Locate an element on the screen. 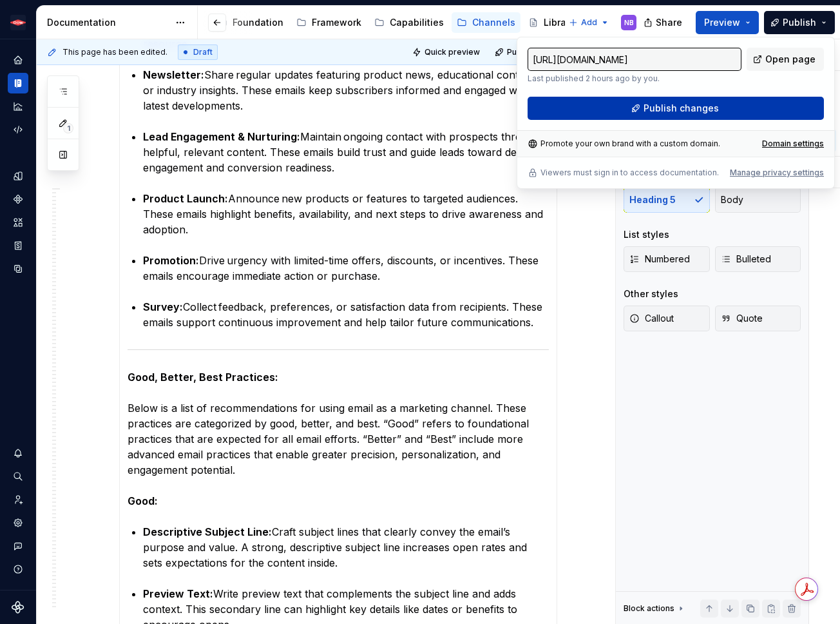 The width and height of the screenshot is (840, 624). img: ebcb961f-3702-4f4f-81a3-20bbd08d1a2b.png is located at coordinates (18, 23).